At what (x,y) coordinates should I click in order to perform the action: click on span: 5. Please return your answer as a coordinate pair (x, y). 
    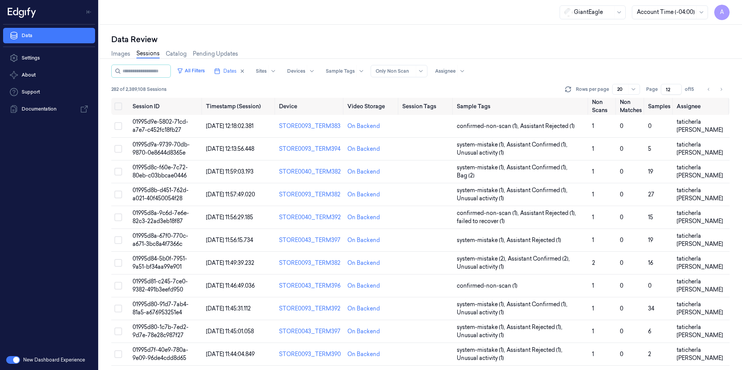
    Looking at the image, I should click on (650, 149).